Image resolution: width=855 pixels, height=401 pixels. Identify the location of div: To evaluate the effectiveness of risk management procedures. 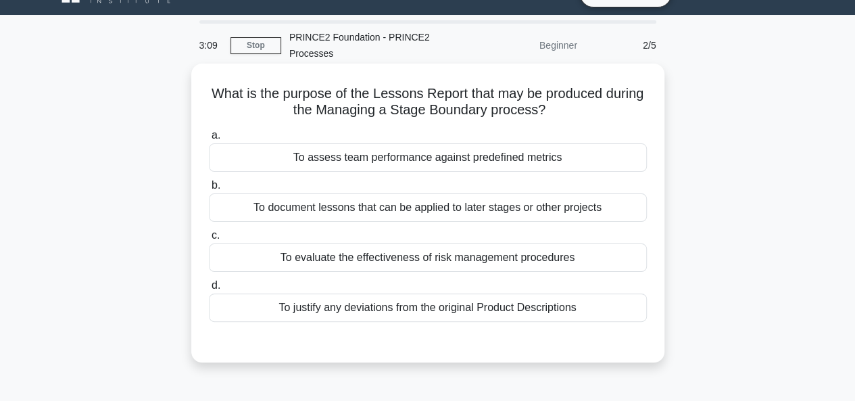
(428, 258).